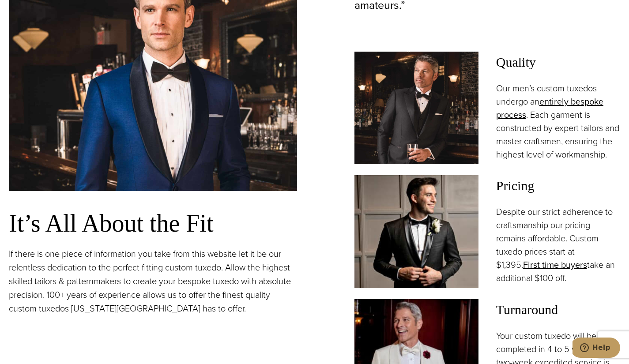  What do you see at coordinates (558, 245) in the screenshot?
I see `p: Despite our strict adherence to craftsmanship our pricing remains affordable. Custom tuxedo price...` at bounding box center [558, 245].